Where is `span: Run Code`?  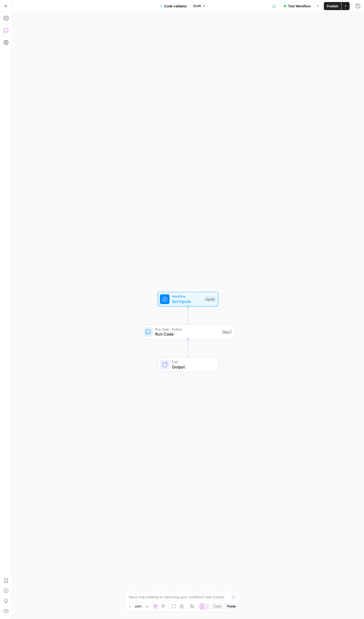 span: Run Code is located at coordinates (187, 334).